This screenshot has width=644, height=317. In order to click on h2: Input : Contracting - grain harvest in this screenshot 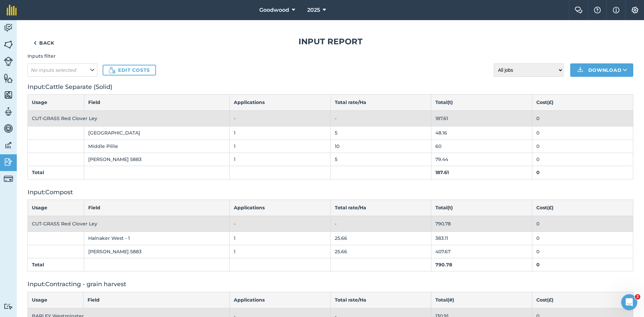, I will do `click(331, 284)`.